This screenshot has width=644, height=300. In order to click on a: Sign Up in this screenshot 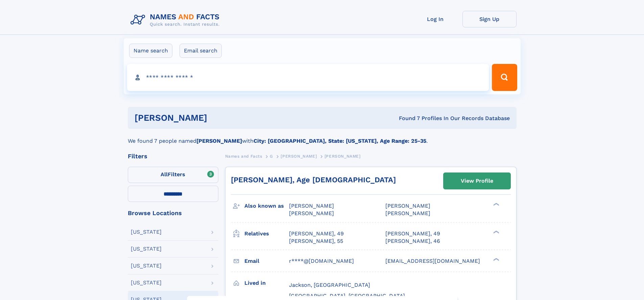, I will do `click(489, 19)`.